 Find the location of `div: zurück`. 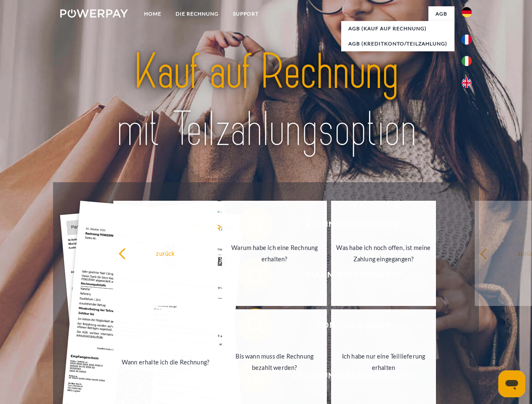

div: zurück is located at coordinates (166, 253).